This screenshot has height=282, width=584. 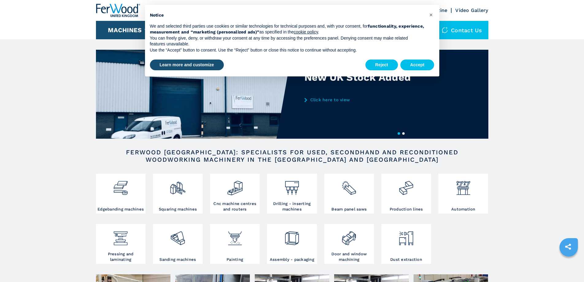 What do you see at coordinates (178, 259) in the screenshot?
I see `h3: Sanding machines` at bounding box center [178, 259].